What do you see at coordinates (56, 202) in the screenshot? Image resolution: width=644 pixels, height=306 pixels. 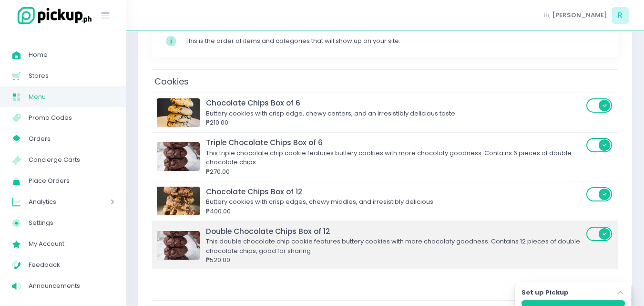 I see `span: Analytics` at bounding box center [56, 202].